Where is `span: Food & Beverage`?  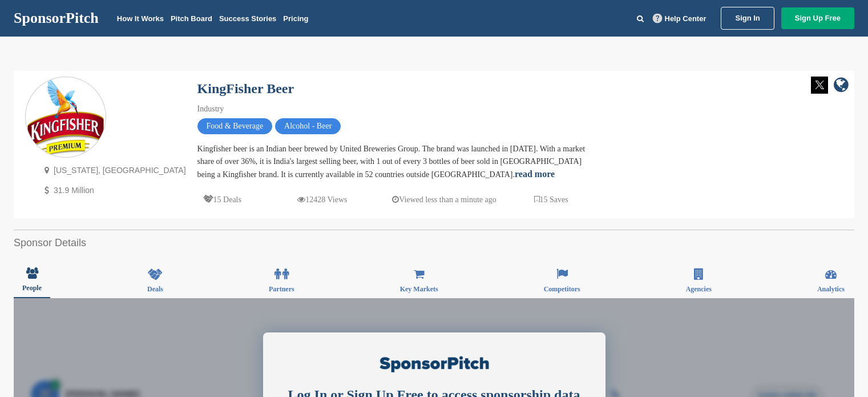
span: Food & Beverage is located at coordinates (235, 126).